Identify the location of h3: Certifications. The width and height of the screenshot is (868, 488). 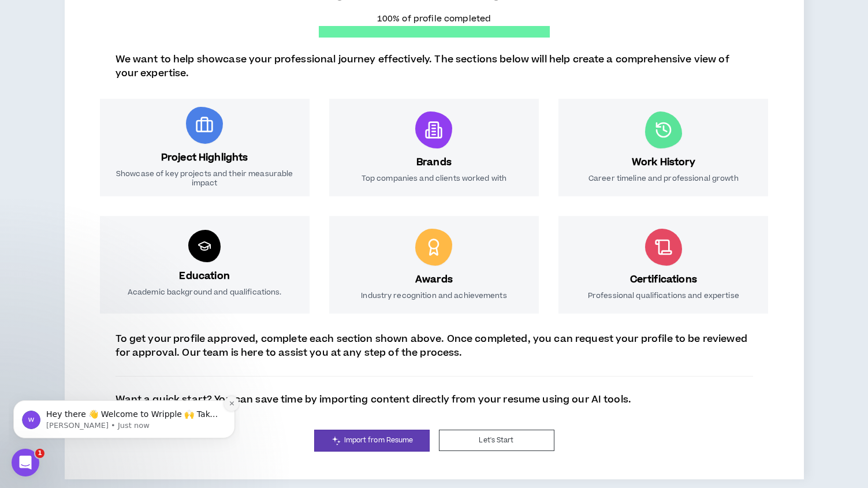
(664, 280).